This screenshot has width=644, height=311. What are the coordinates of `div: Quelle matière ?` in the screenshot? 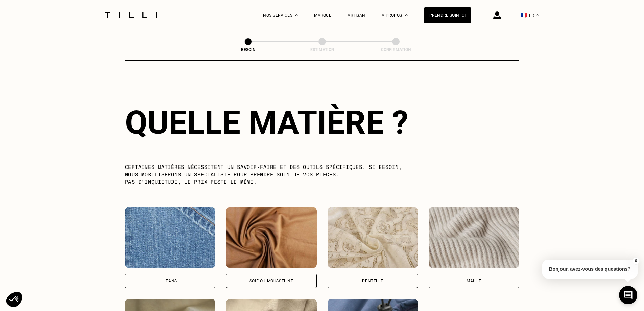 It's located at (323, 122).